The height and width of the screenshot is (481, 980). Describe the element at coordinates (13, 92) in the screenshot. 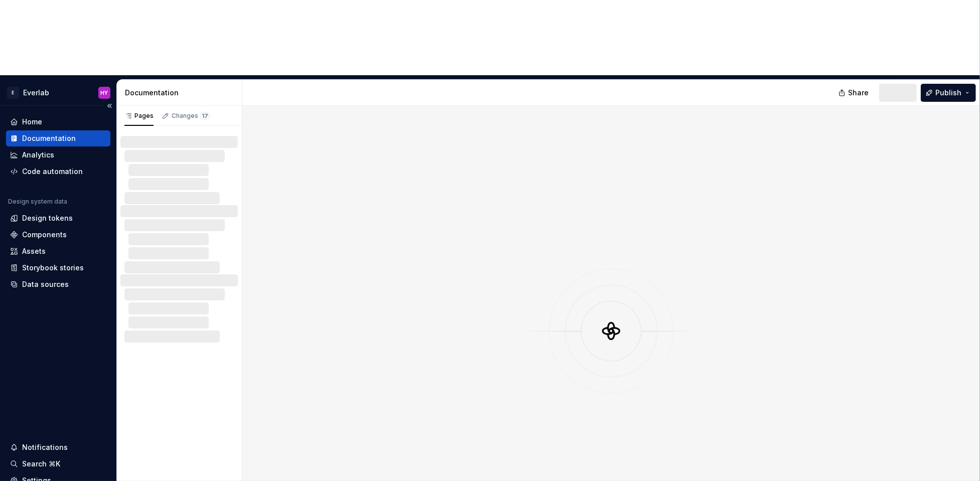

I see `div: E` at that location.